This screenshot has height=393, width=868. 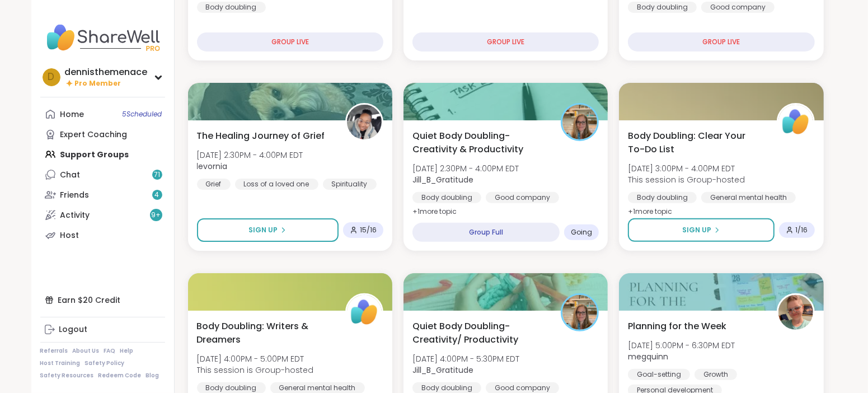 I want to click on img: ShareWell Nav Logo, so click(x=103, y=37).